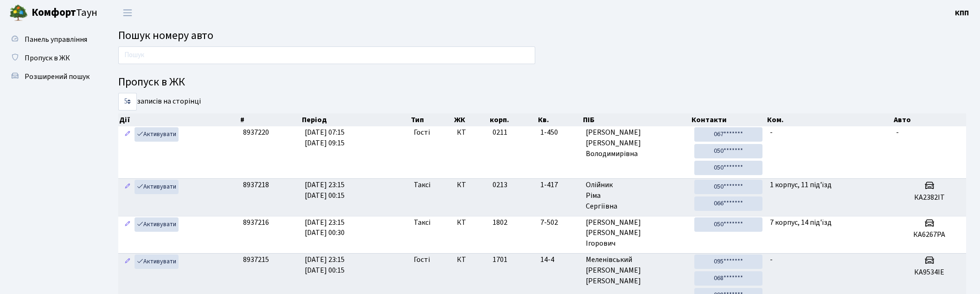 Image resolution: width=980 pixels, height=294 pixels. What do you see at coordinates (431, 119) in the screenshot?
I see `th: Тип` at bounding box center [431, 119].